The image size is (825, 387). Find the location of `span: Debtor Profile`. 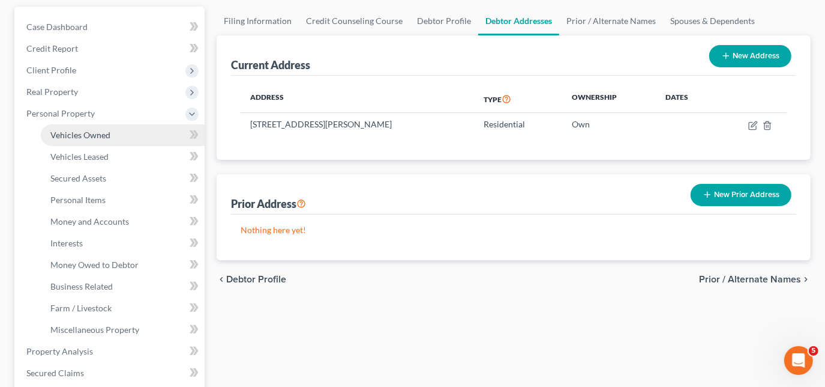

span: Debtor Profile is located at coordinates (256, 279).